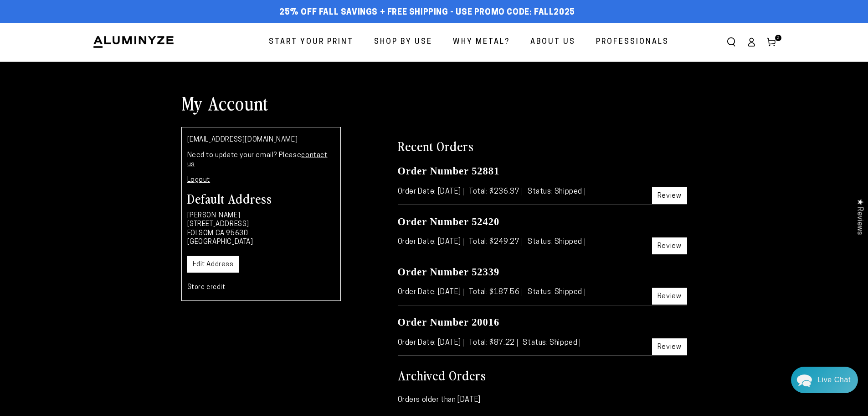 This screenshot has height=416, width=868. What do you see at coordinates (427, 13) in the screenshot?
I see `span: 25% off FALL Savings + Free Shipping - Use Promo Code: FALL2025` at bounding box center [427, 13].